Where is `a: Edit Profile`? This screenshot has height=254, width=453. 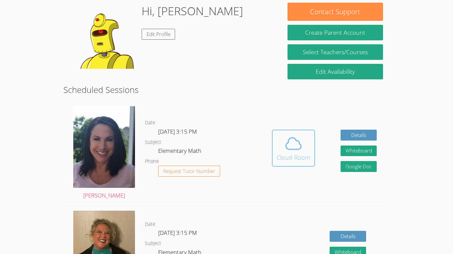 a: Edit Profile is located at coordinates (158, 34).